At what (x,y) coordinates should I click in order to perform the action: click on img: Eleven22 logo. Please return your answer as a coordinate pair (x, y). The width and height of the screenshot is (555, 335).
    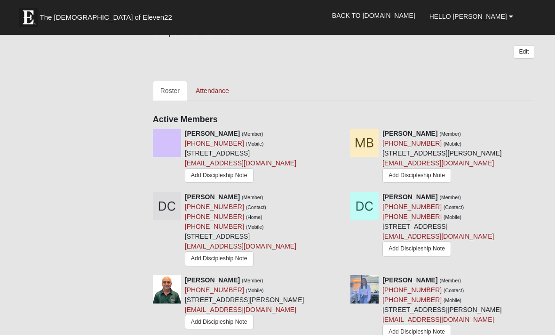
    Looking at the image, I should click on (28, 17).